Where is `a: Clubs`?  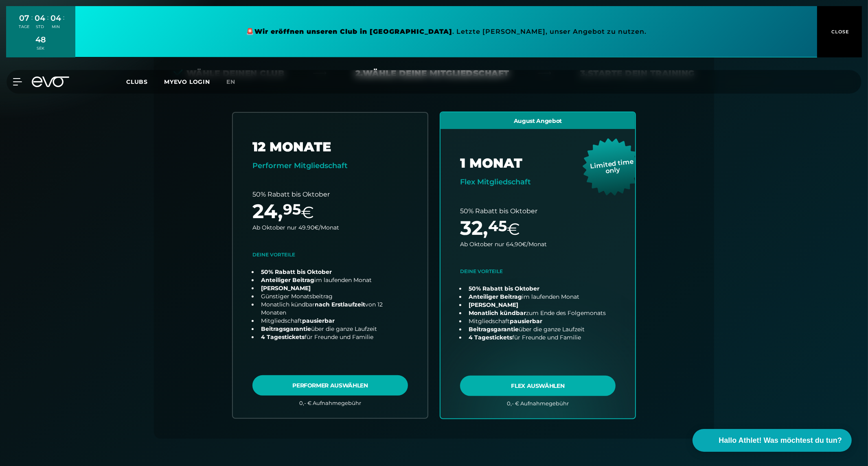
a: Clubs is located at coordinates (145, 81).